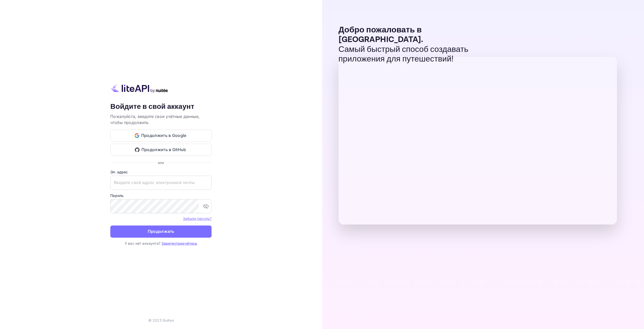  Describe the element at coordinates (161, 136) in the screenshot. I see `button: Продолжить в Google` at that location.